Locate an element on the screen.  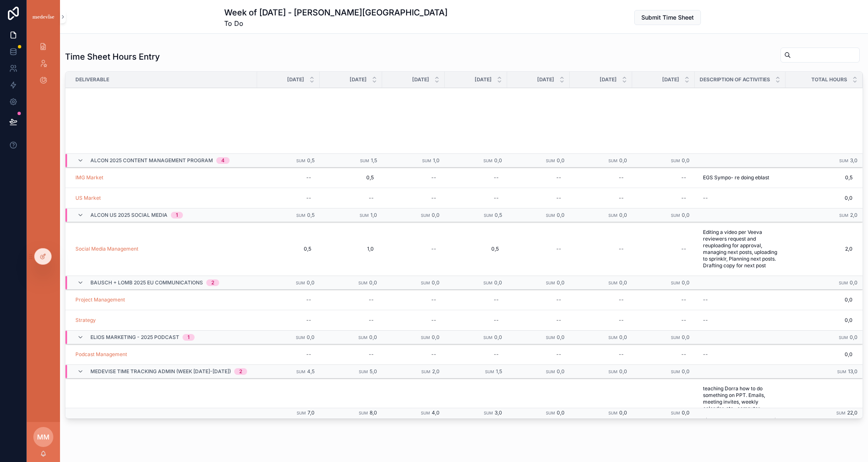
span: Alcon 2025 Content Management Program is located at coordinates (152, 161).